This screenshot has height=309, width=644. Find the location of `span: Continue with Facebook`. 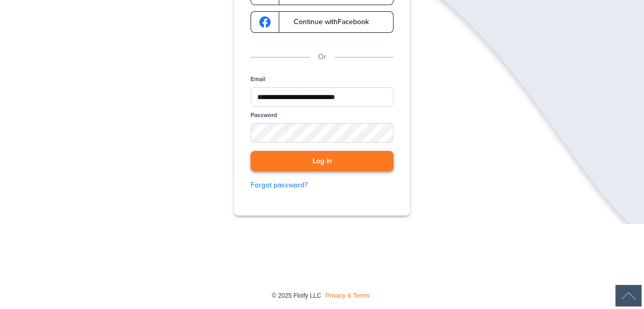

span: Continue with Facebook is located at coordinates (326, 22).